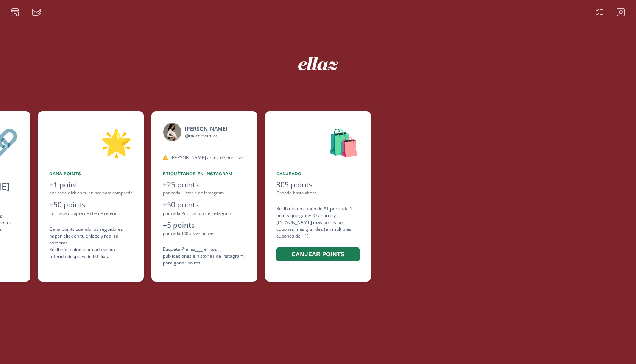 The image size is (636, 364). I want to click on div: por cada 100 vistas únicas, so click(204, 233).